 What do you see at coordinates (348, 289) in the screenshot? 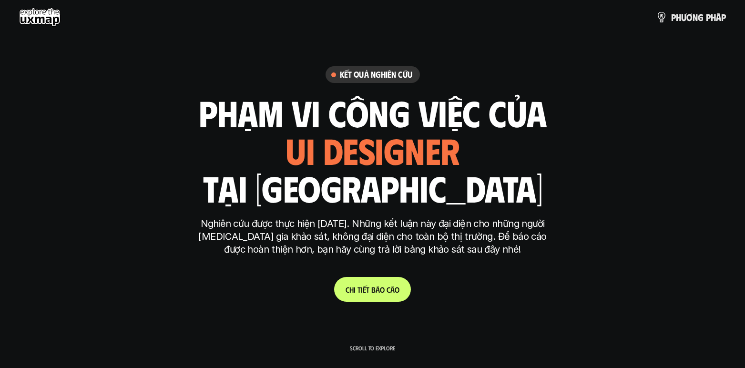
I see `span: C` at bounding box center [348, 289].